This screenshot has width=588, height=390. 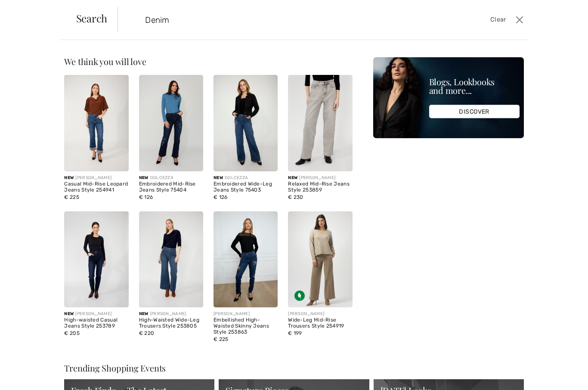 What do you see at coordinates (474, 86) in the screenshot?
I see `div: Blogs, Lookbooks and more...` at bounding box center [474, 86].